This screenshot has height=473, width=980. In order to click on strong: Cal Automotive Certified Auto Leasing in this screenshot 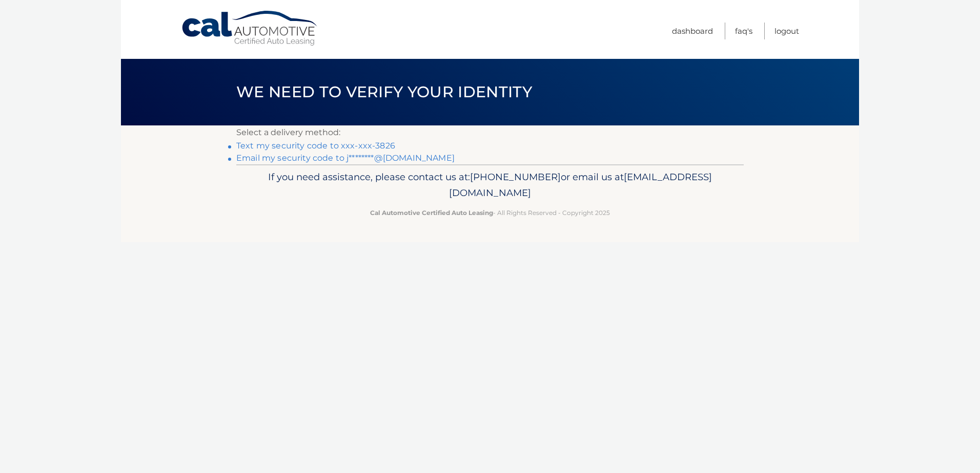, I will do `click(432, 213)`.